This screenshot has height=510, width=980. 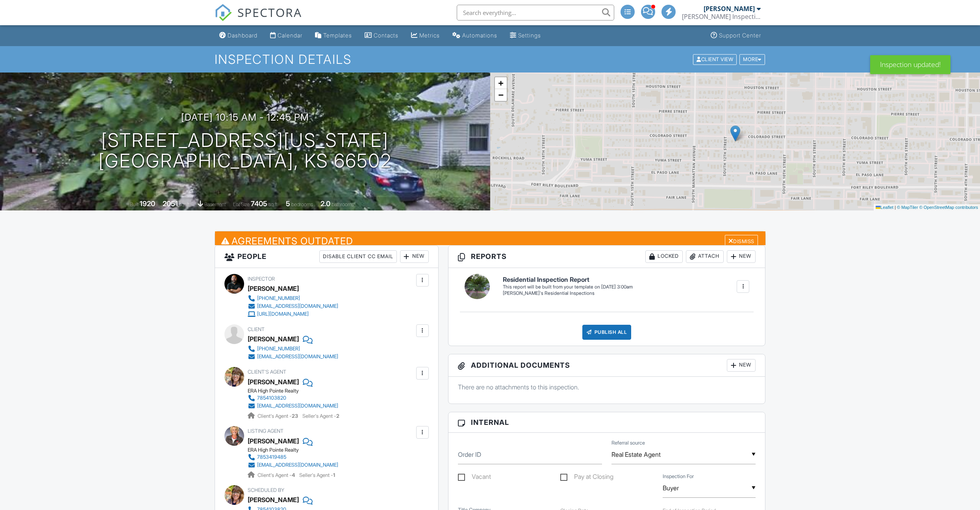 What do you see at coordinates (243, 35) in the screenshot?
I see `div: Dashboard` at bounding box center [243, 35].